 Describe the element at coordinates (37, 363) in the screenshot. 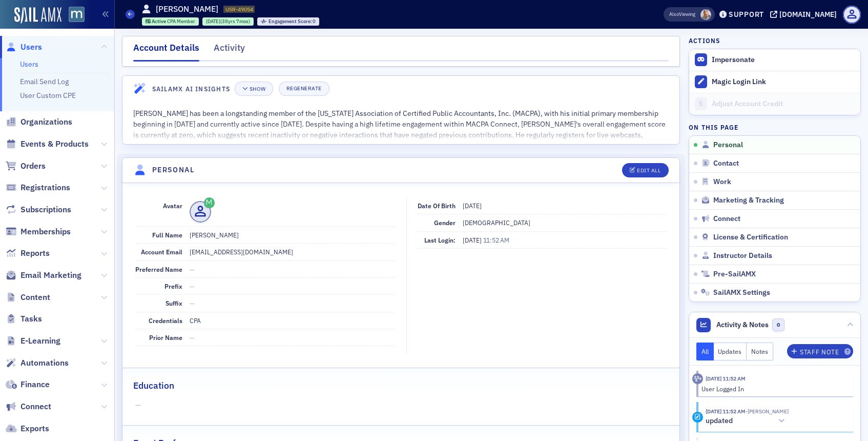

I see `a: Automations` at that location.